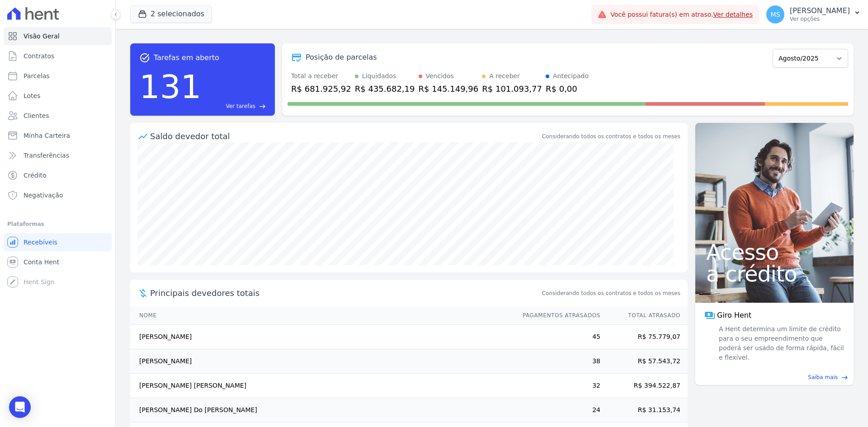  I want to click on span: Negativação, so click(43, 195).